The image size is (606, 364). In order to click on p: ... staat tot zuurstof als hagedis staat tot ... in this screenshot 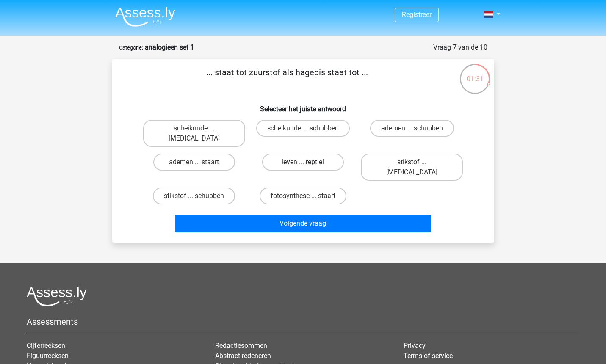, I will do `click(287, 79)`.